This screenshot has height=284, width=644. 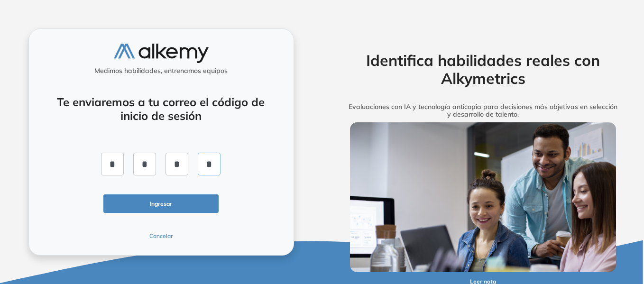 What do you see at coordinates (483, 197) in the screenshot?
I see `img: img-more-info` at bounding box center [483, 197].